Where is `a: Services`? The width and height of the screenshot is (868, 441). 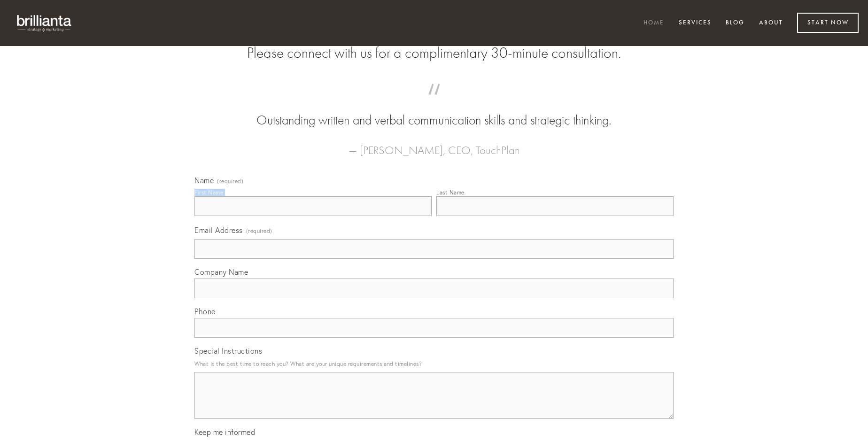 a: Services is located at coordinates (695, 23).